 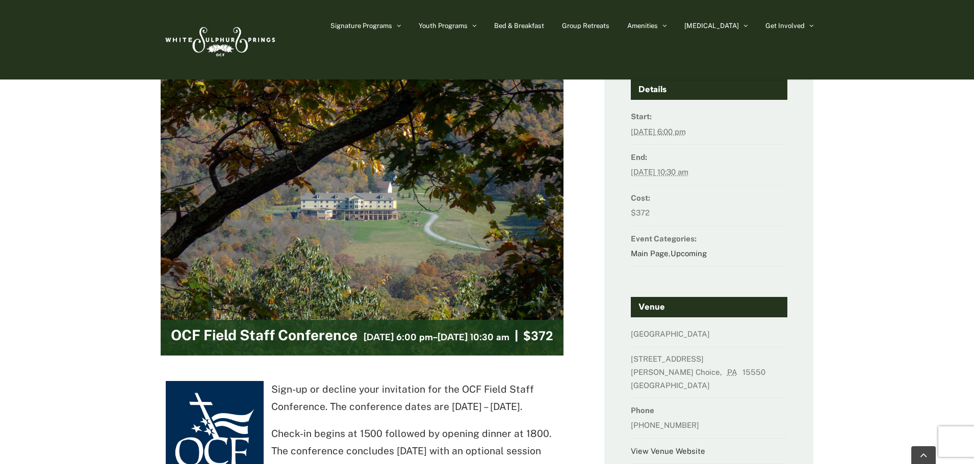 What do you see at coordinates (709, 307) in the screenshot?
I see `h4: Venue` at bounding box center [709, 307].